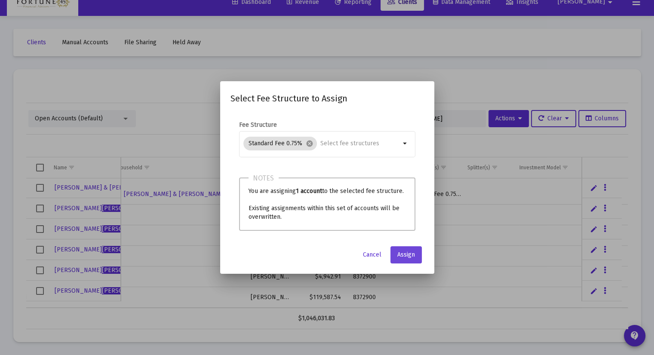  What do you see at coordinates (405, 144) in the screenshot?
I see `mat-icon: arrow_drop_down` at bounding box center [405, 144].